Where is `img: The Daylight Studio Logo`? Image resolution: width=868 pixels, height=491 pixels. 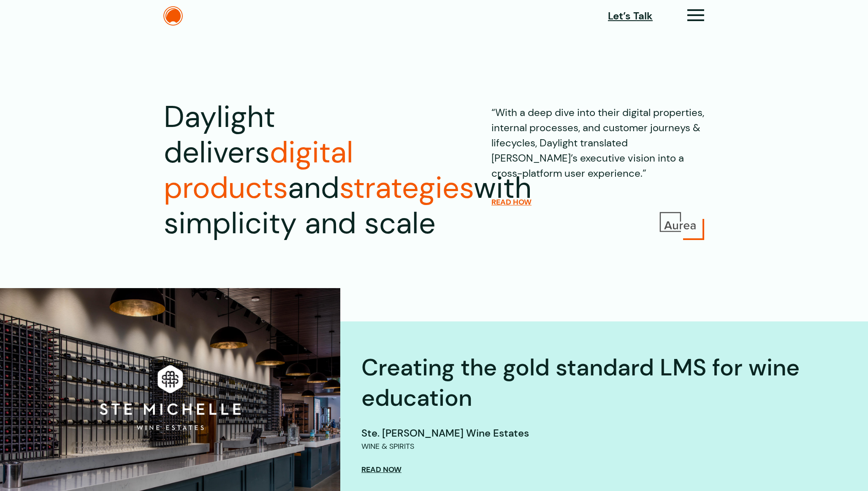 img: The Daylight Studio Logo is located at coordinates (173, 16).